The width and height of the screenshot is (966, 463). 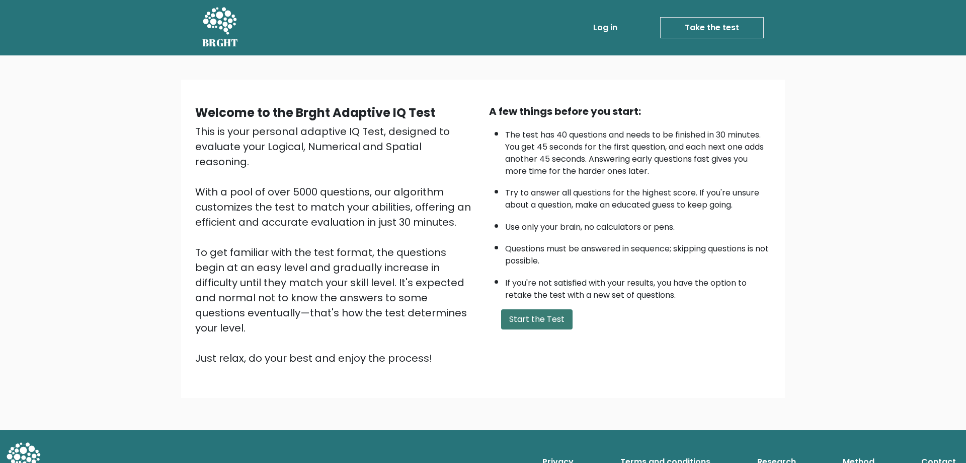 What do you see at coordinates (630, 111) in the screenshot?
I see `div: A few things before you start:` at bounding box center [630, 111].